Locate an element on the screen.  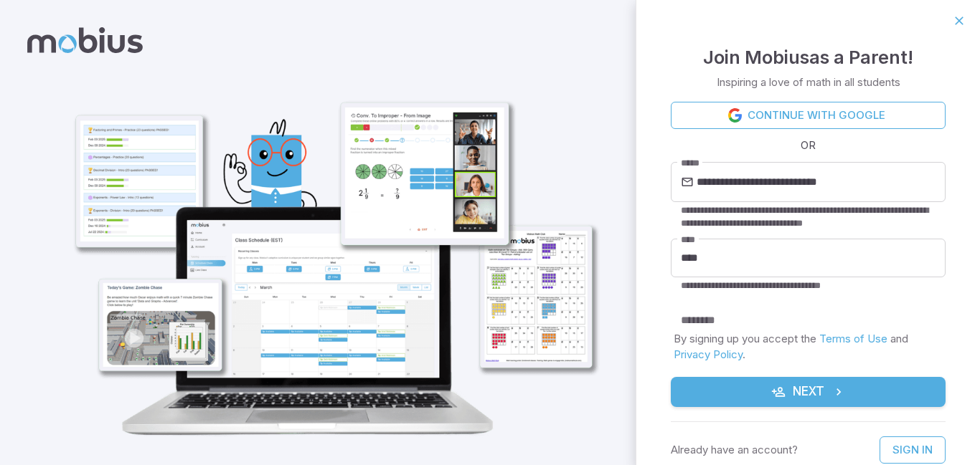
a: Privacy Policy is located at coordinates (708, 354).